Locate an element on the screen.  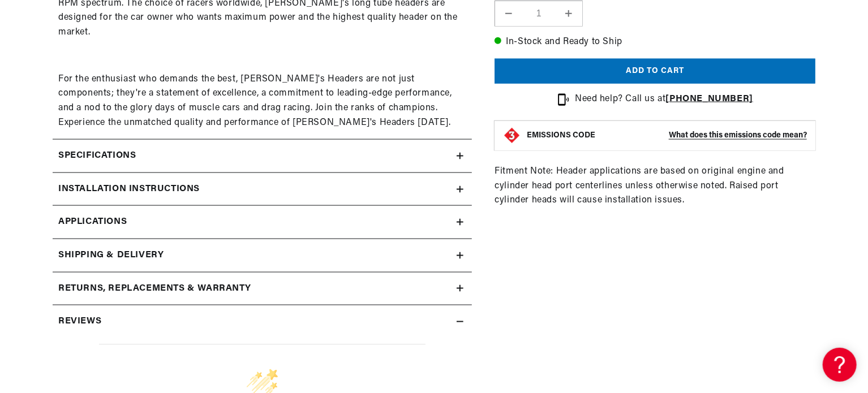
p: In-Stock and Ready to Ship is located at coordinates (654, 43).